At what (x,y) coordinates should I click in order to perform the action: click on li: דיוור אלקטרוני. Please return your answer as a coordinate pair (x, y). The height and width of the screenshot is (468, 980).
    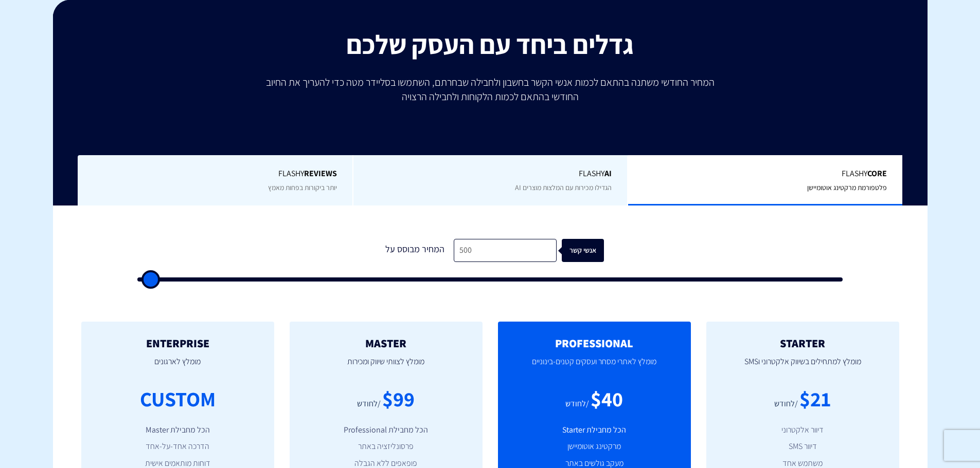
    Looking at the image, I should click on (802, 430).